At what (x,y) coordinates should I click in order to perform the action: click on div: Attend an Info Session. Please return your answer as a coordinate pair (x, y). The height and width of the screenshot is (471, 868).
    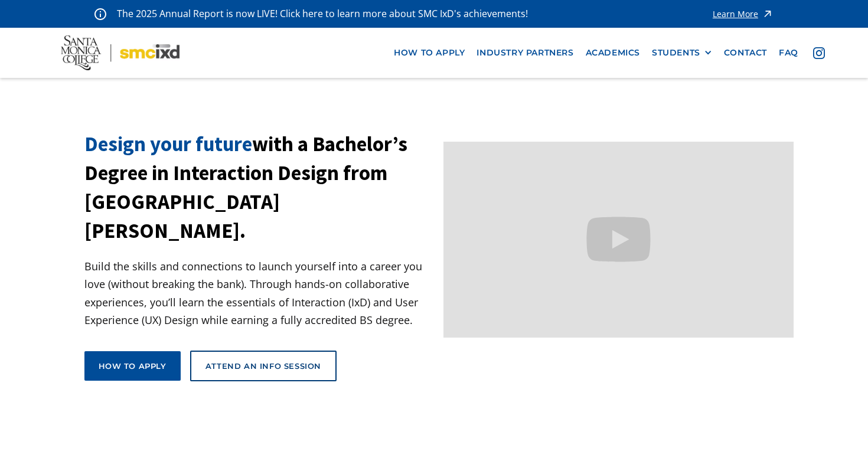
    Looking at the image, I should click on (263, 366).